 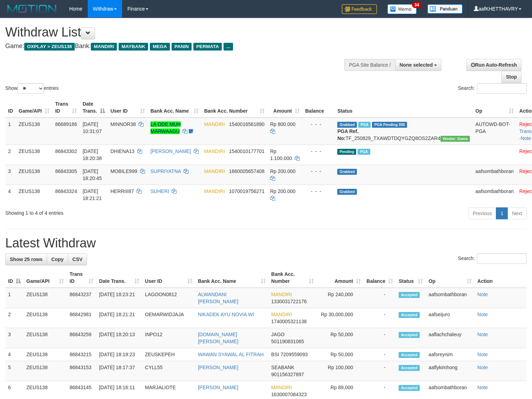 I want to click on span: Copy, so click(x=57, y=259).